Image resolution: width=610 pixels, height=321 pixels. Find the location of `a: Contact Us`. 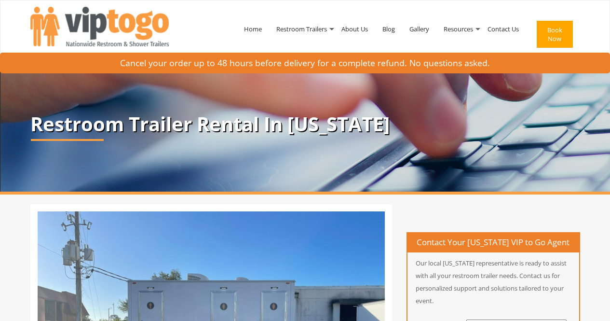

a: Contact Us is located at coordinates (503, 29).